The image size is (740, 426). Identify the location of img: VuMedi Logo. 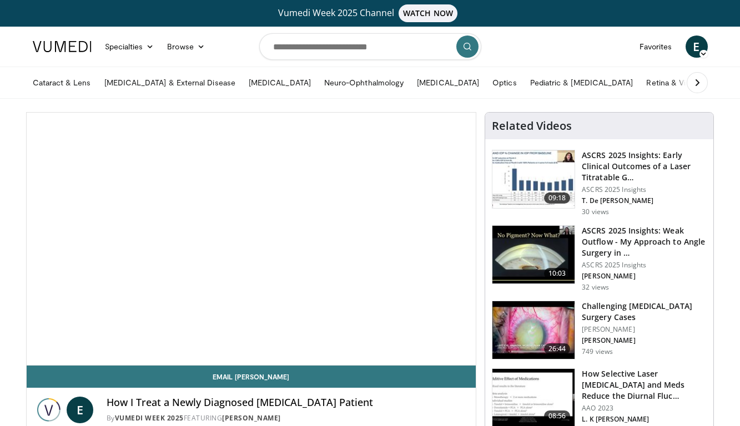
(62, 47).